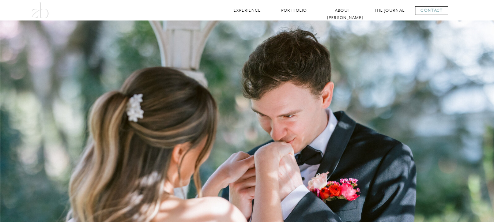 The height and width of the screenshot is (222, 494). Describe the element at coordinates (294, 10) in the screenshot. I see `a: Portfolio` at that location.